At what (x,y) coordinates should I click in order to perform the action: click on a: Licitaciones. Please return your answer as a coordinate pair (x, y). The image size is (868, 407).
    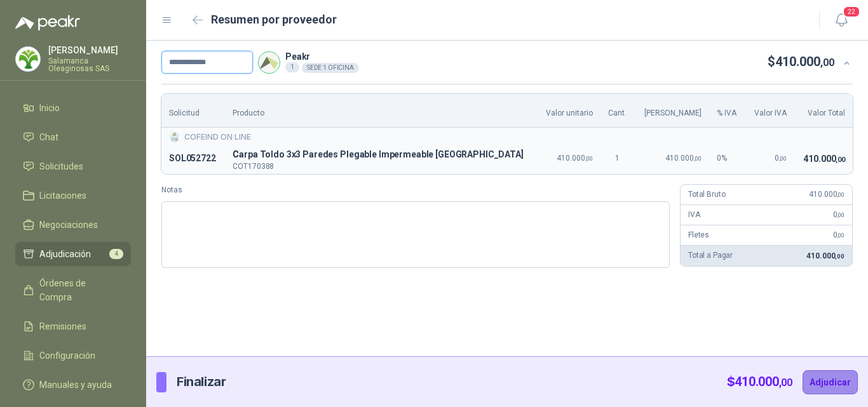
    Looking at the image, I should click on (73, 196).